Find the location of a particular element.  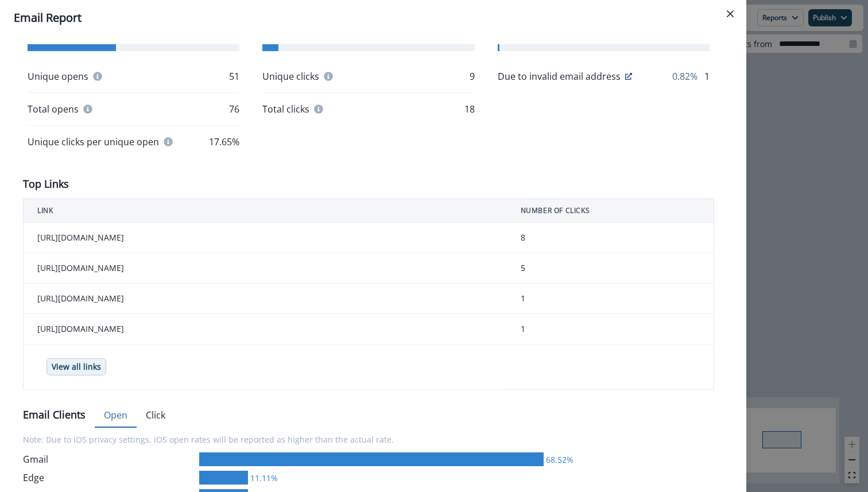

p: 0.82% is located at coordinates (685, 76).